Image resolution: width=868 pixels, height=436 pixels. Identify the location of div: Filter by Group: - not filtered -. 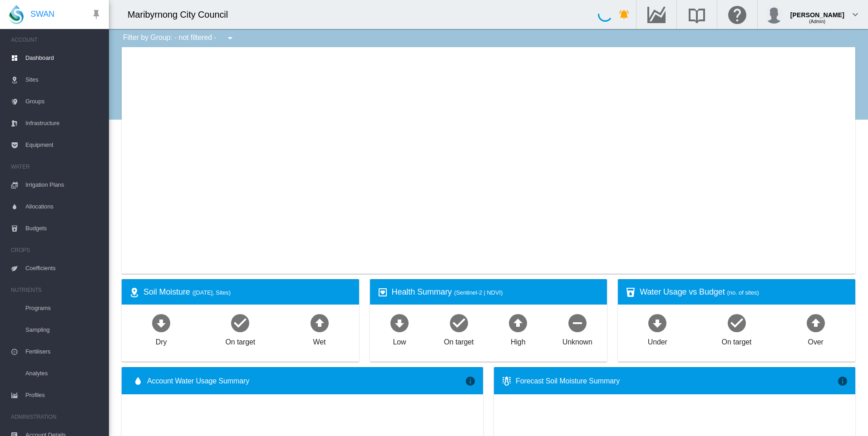
(179, 38).